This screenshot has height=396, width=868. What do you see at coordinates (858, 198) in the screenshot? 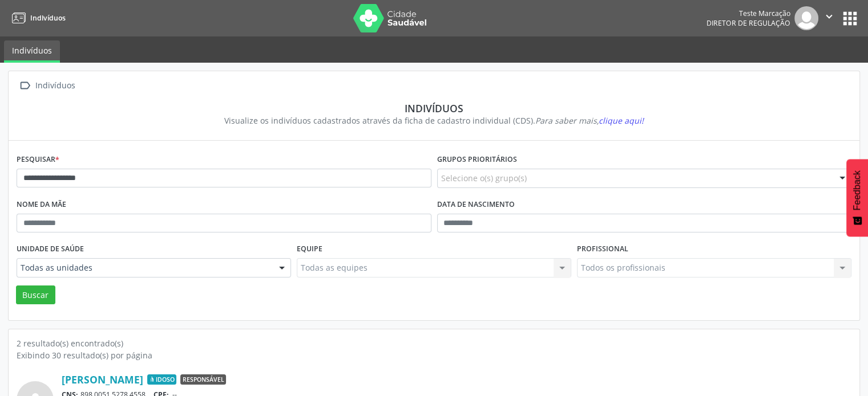
I see `button: Feedback - Mostrar pesquisa` at bounding box center [858, 198].